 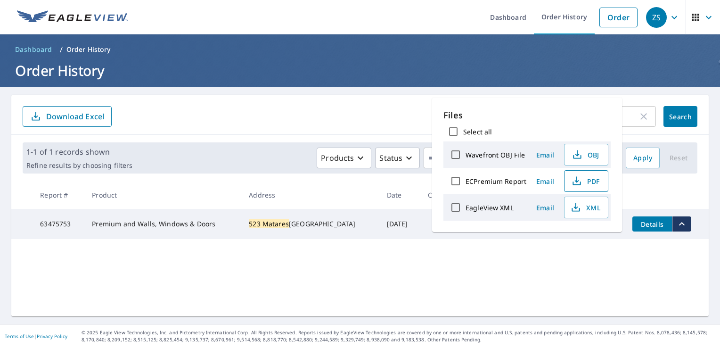 I want to click on th: Date, so click(x=400, y=195).